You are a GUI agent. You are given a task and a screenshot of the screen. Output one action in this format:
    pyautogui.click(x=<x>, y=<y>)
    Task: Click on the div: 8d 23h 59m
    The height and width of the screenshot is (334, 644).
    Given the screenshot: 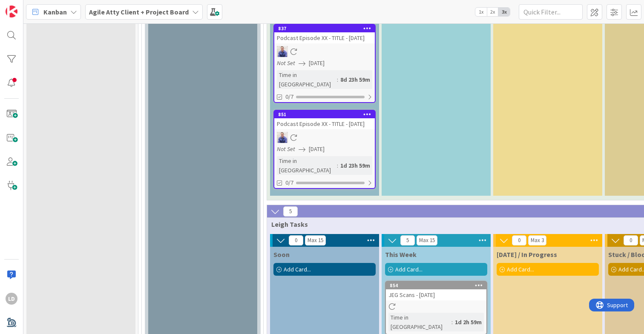 What is the action you would take?
    pyautogui.click(x=355, y=79)
    